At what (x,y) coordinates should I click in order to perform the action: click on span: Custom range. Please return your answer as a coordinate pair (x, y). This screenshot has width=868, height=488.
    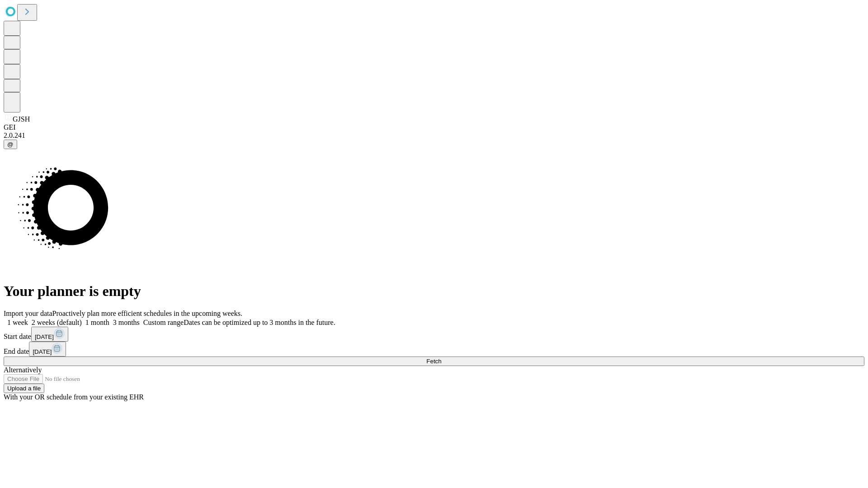
    Looking at the image, I should click on (163, 322).